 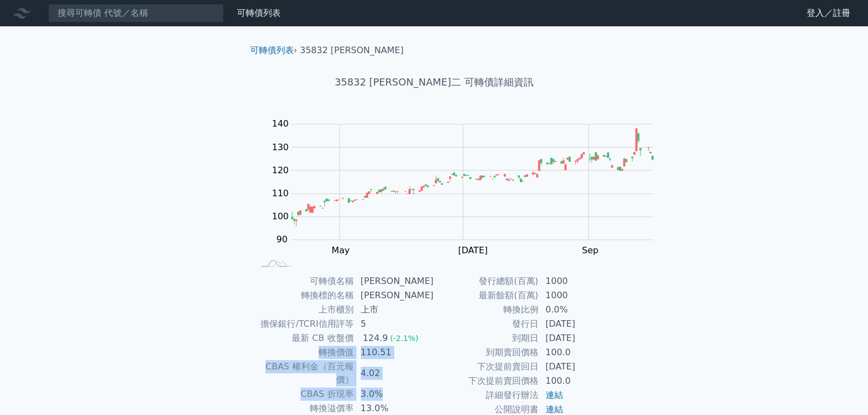 What do you see at coordinates (394, 394) in the screenshot?
I see `td: 3.0%` at bounding box center [394, 394].